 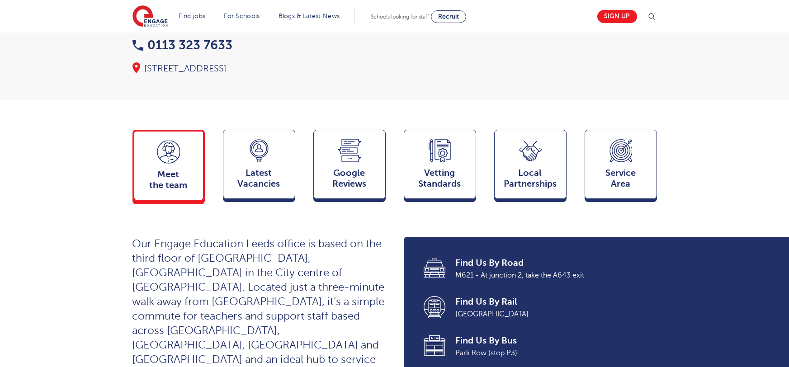 I want to click on img: Engage Education, so click(x=150, y=17).